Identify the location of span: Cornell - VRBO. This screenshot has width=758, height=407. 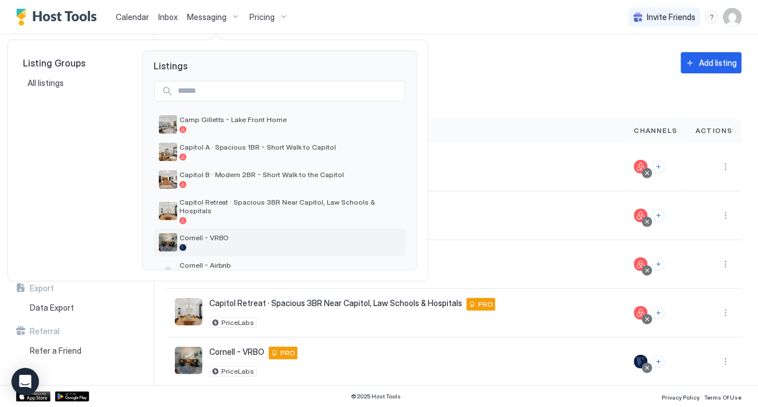
(290, 237).